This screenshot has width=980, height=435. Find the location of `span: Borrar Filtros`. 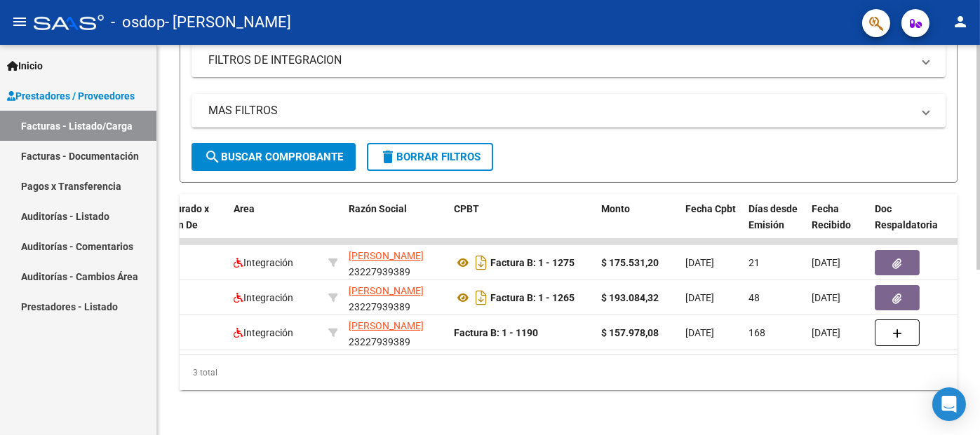

span: Borrar Filtros is located at coordinates (430, 157).